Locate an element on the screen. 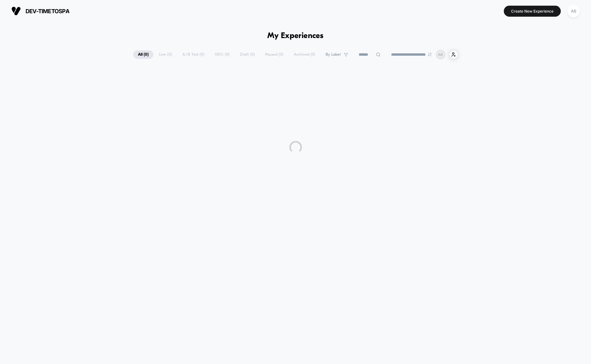 The height and width of the screenshot is (364, 591). button: Create New Experience is located at coordinates (532, 11).